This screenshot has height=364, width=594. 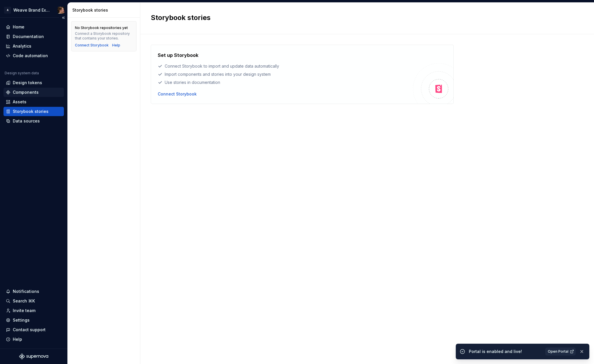 What do you see at coordinates (63, 18) in the screenshot?
I see `button: Collapse sidebar` at bounding box center [63, 18].